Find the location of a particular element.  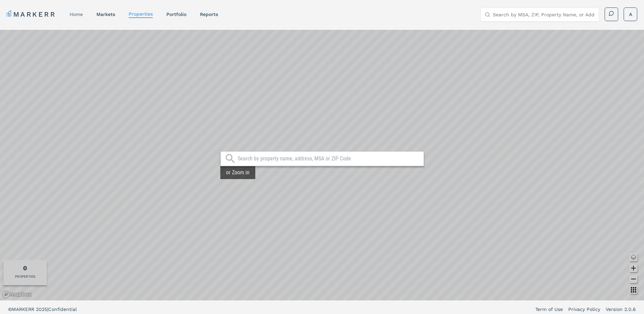

input: Search by MSA, ZIP, Property Name, or Address is located at coordinates (544, 14).